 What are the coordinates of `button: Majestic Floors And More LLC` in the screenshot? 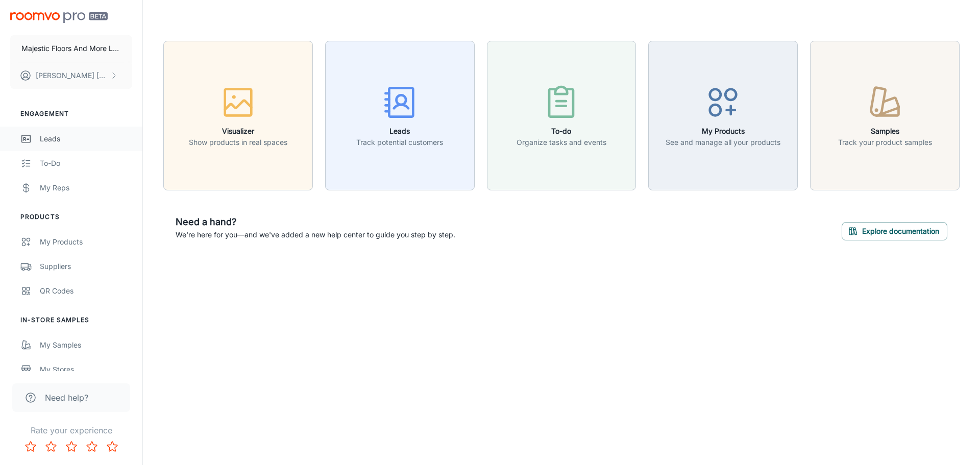 It's located at (71, 49).